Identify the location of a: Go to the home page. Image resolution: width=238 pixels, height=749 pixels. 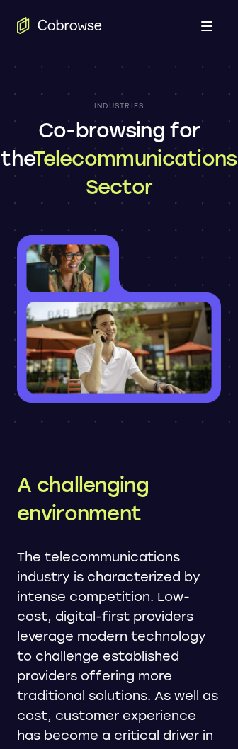
(59, 25).